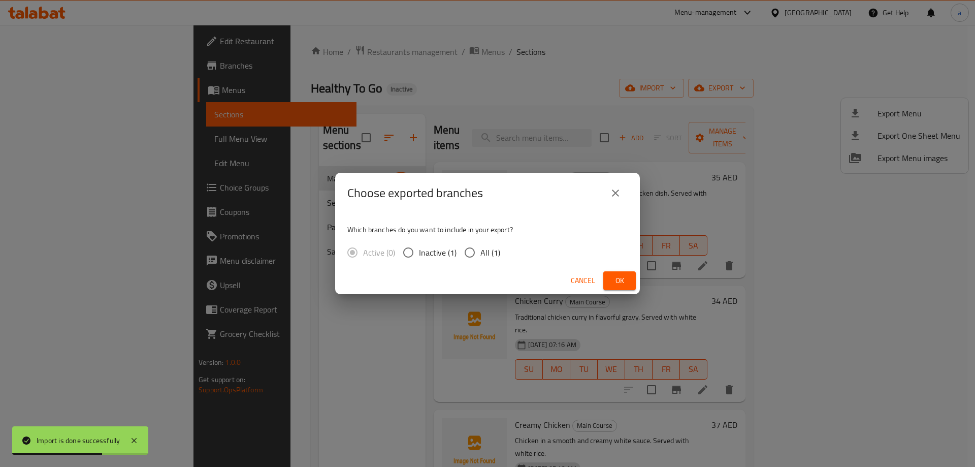 The image size is (975, 467). I want to click on span: Ok, so click(619, 280).